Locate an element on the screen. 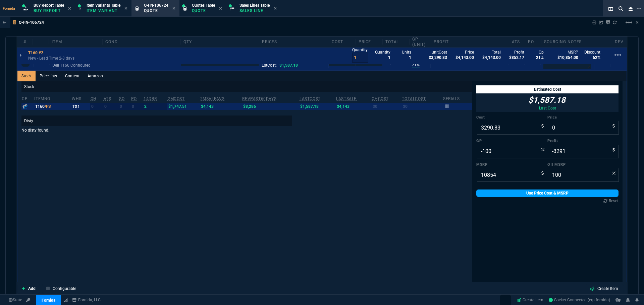  div: PO is located at coordinates (533, 42).